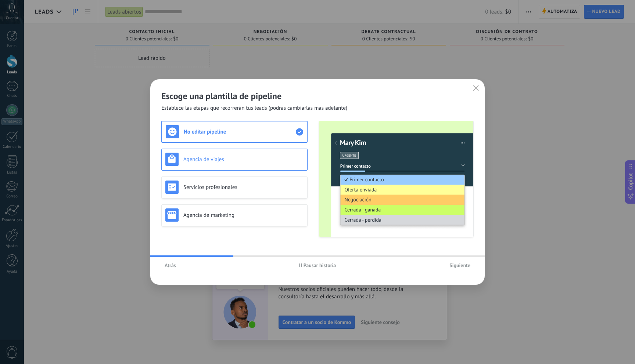 The width and height of the screenshot is (635, 364). I want to click on span: Establece las etapas que recorrerán tus leads (podrás cambiarlas más adelante), so click(254, 108).